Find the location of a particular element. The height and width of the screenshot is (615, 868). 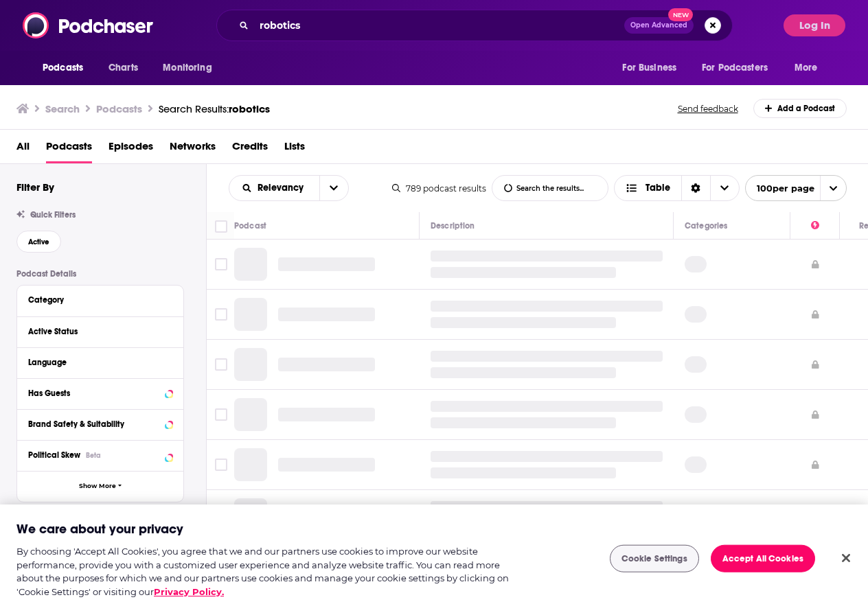

button: Close is located at coordinates (846, 558).